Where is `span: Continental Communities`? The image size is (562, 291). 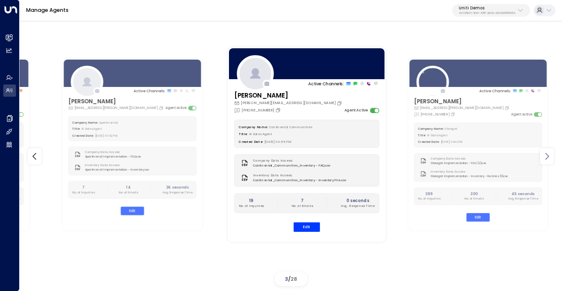
span: Continental Communities is located at coordinates (290, 126).